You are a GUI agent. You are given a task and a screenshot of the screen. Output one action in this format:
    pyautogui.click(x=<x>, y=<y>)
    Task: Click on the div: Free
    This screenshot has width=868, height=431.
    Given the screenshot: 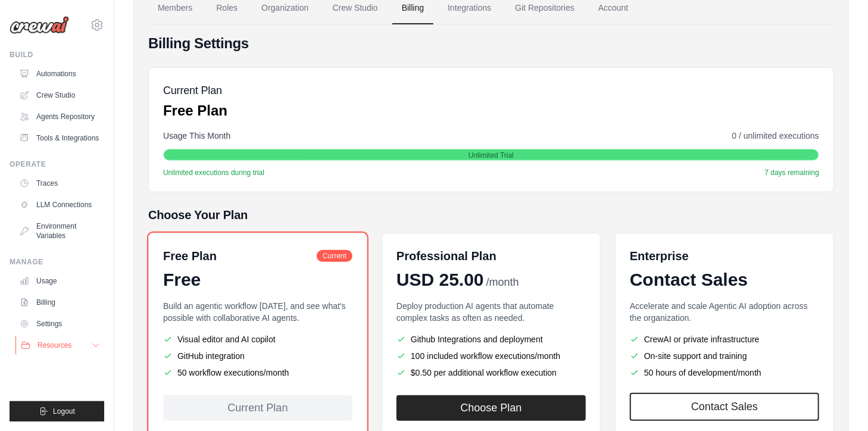 What is the action you would take?
    pyautogui.click(x=258, y=280)
    